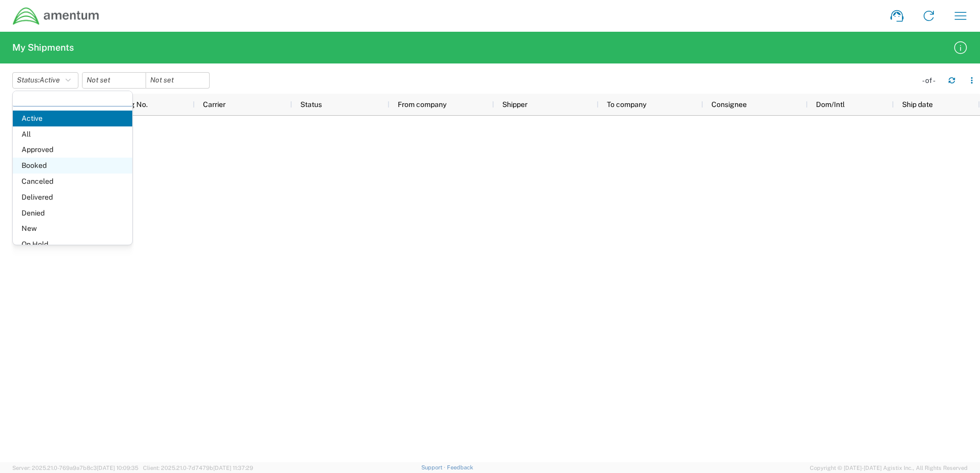 This screenshot has height=473, width=980. I want to click on span: Carrier, so click(214, 105).